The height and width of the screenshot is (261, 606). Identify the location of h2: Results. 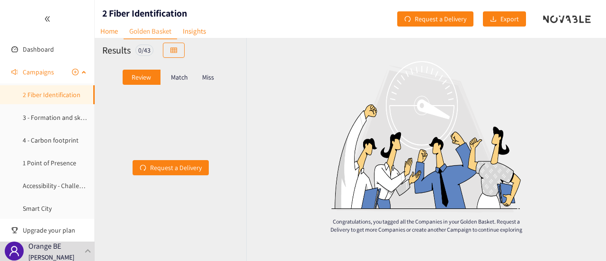
(116, 50).